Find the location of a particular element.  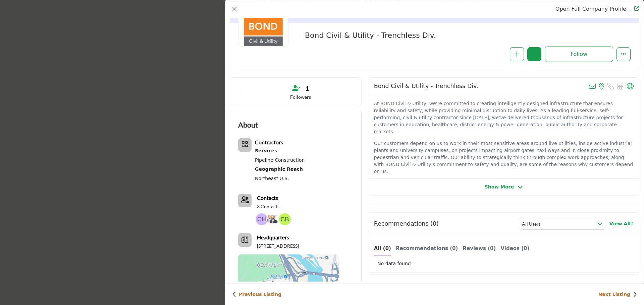

p: Our customers depend on us to work in their most sensitive areas around live utilities, inside ac... is located at coordinates (504, 157).